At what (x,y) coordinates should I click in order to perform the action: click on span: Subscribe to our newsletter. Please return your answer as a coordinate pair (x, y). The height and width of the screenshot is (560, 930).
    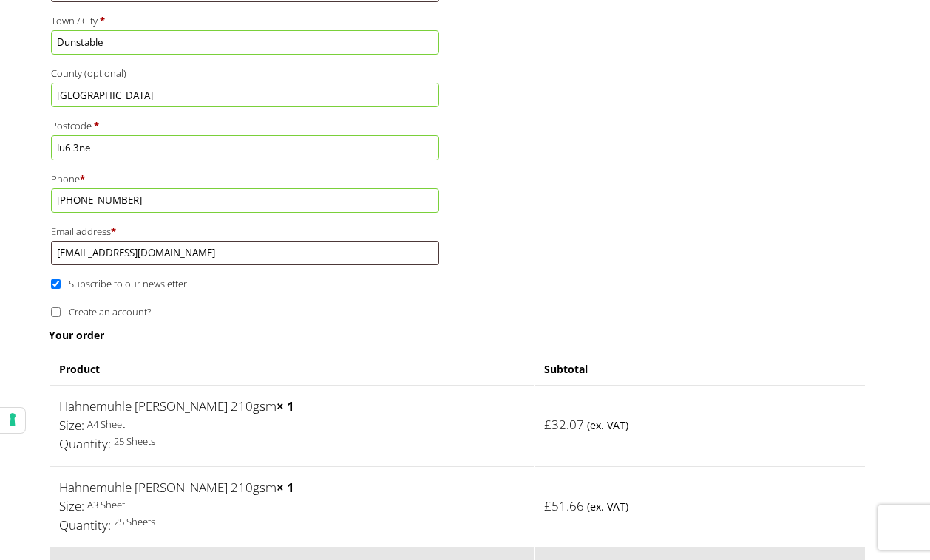
    Looking at the image, I should click on (128, 283).